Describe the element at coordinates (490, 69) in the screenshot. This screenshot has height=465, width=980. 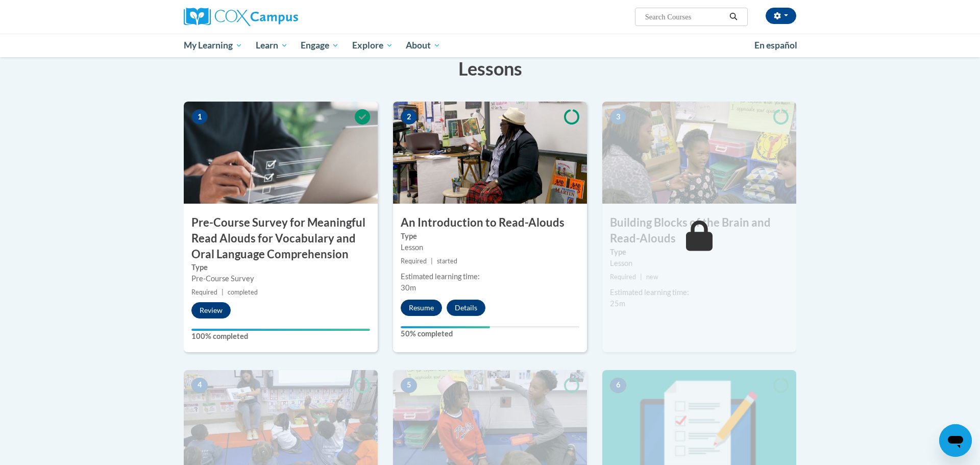
I see `h3: Lessons` at that location.